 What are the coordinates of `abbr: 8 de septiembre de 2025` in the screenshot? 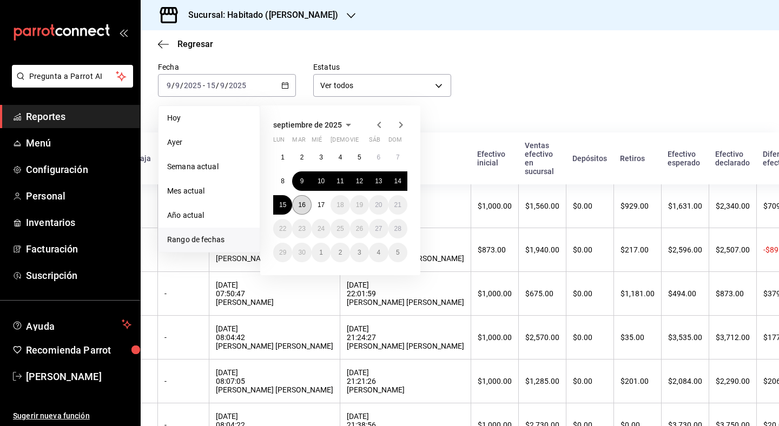 It's located at (282, 181).